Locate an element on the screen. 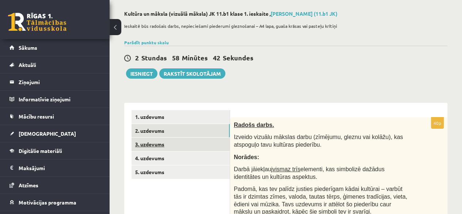 The image size is (462, 214). h2: Kultūra un māksla (vizuālā māksla) JK 11.b1 klase 1. ieskaite , is located at coordinates (286, 14).